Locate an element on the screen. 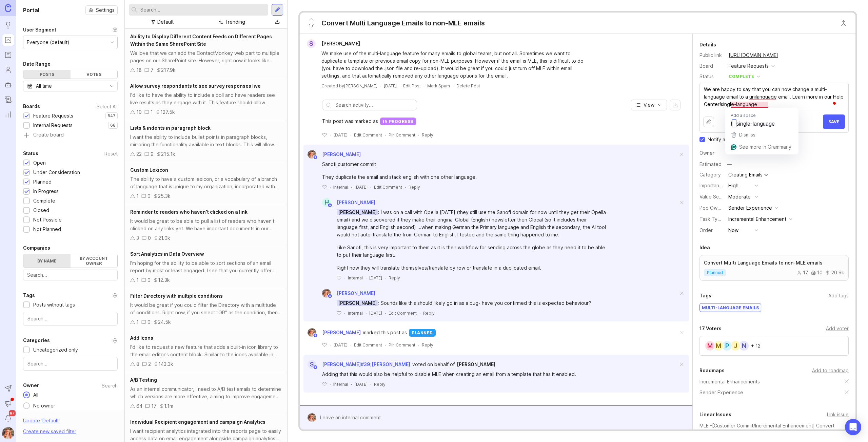 The image size is (868, 442). a: Sender Experience is located at coordinates (721, 393).